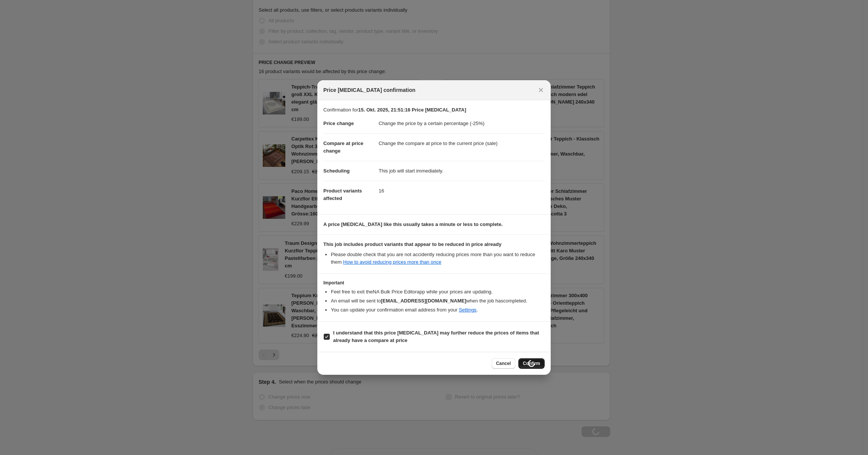 Image resolution: width=868 pixels, height=455 pixels. Describe the element at coordinates (338, 123) in the screenshot. I see `span: Price change` at that location.